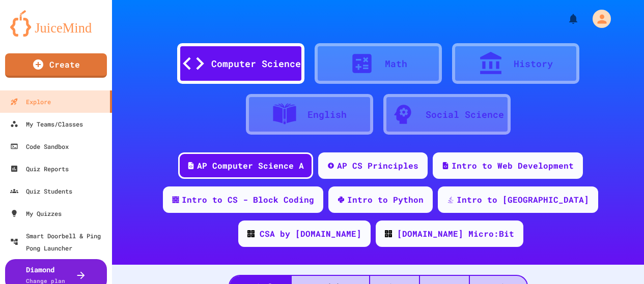  I want to click on div: Quiz Students, so click(41, 191).